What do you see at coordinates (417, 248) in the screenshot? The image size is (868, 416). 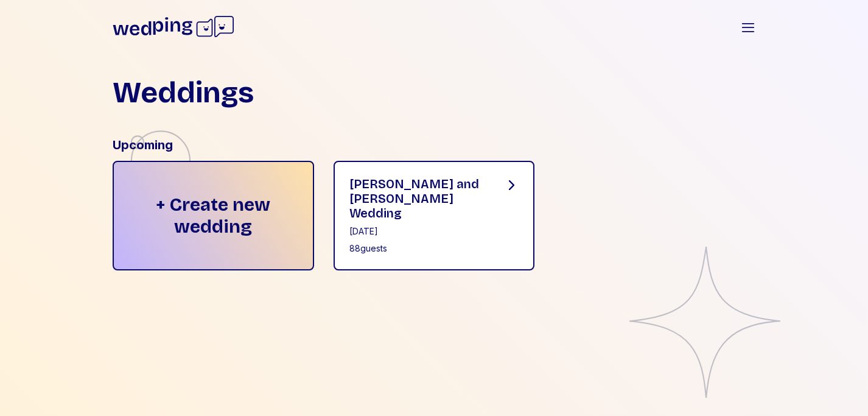 I see `div: 88 guests` at bounding box center [417, 248].